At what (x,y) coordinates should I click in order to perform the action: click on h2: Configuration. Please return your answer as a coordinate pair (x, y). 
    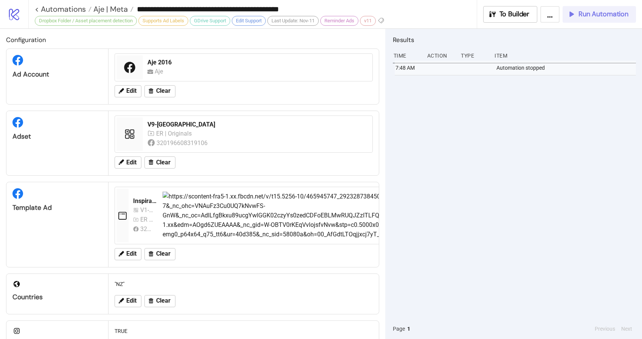
    Looking at the image, I should click on (193, 40).